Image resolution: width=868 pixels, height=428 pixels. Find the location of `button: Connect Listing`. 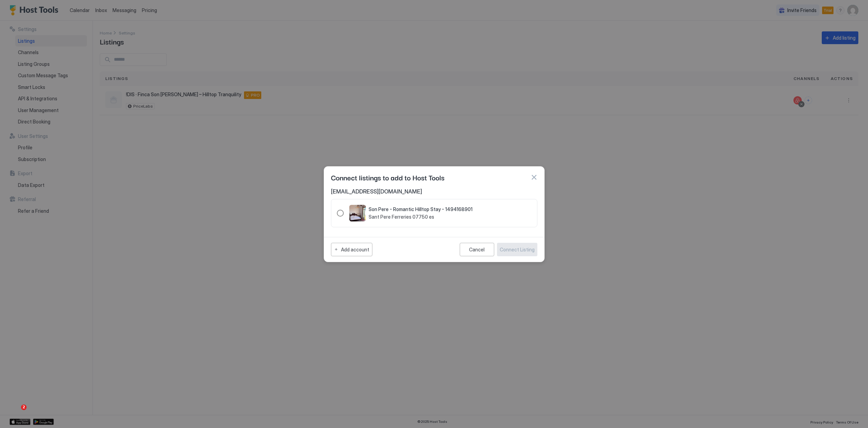

button: Connect Listing is located at coordinates (517, 249).